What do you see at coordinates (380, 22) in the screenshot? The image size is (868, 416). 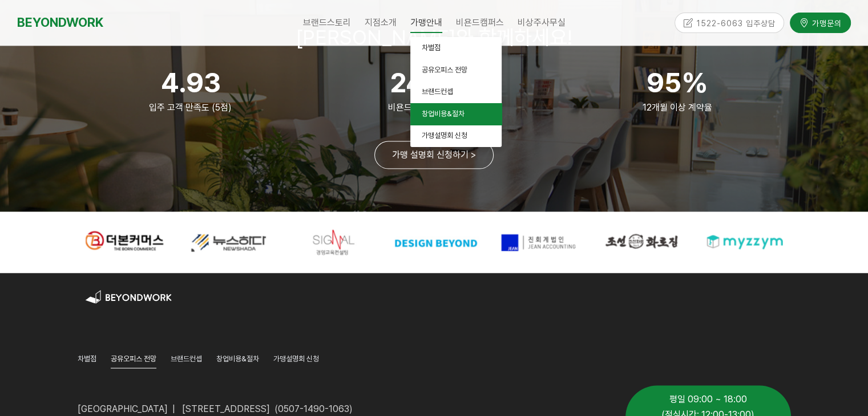 I see `a: 지점소개` at bounding box center [380, 22].